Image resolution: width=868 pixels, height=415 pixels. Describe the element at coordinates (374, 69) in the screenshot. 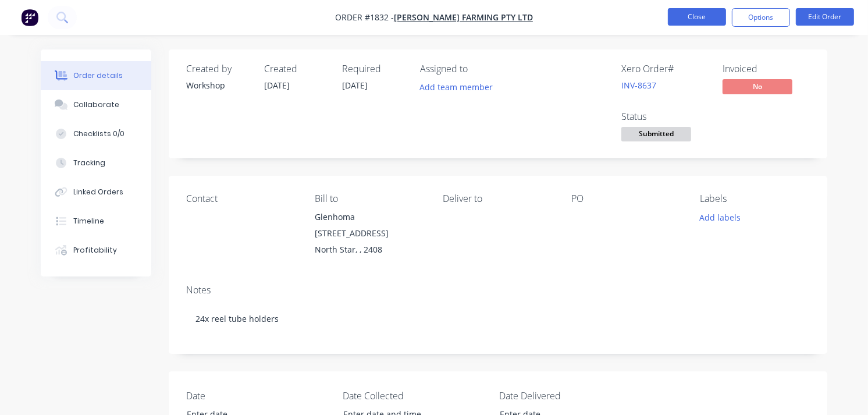

I see `div: Required` at that location.